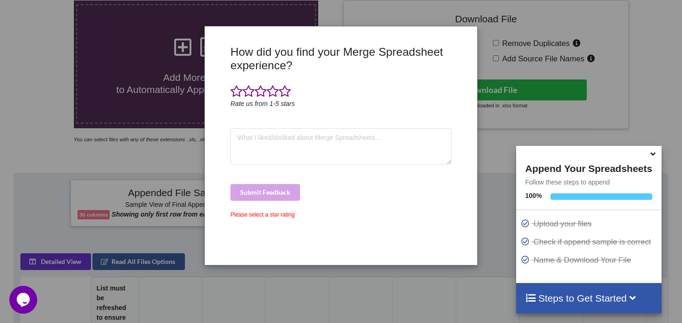 Image resolution: width=682 pixels, height=323 pixels. What do you see at coordinates (341, 214) in the screenshot?
I see `div: Please select a star rating` at bounding box center [341, 214].